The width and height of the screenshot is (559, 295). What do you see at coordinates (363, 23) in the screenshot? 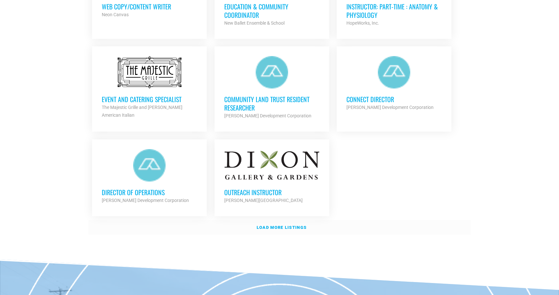
I see `strong: HopeWorks, Inc.` at bounding box center [363, 23].